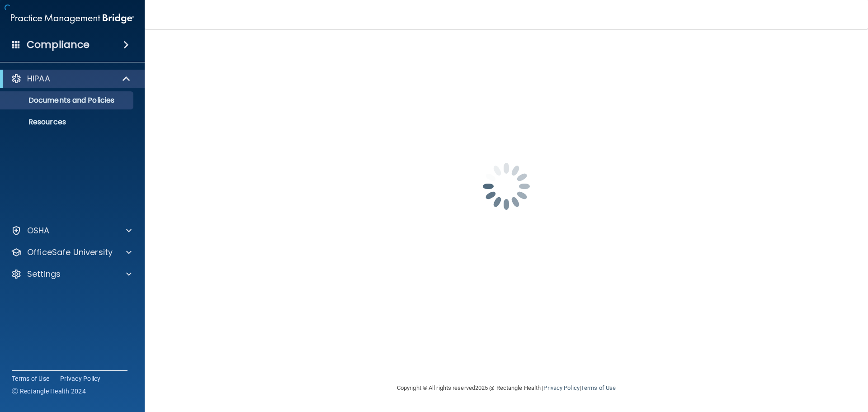 The image size is (868, 412). I want to click on p: OSHA, so click(38, 231).